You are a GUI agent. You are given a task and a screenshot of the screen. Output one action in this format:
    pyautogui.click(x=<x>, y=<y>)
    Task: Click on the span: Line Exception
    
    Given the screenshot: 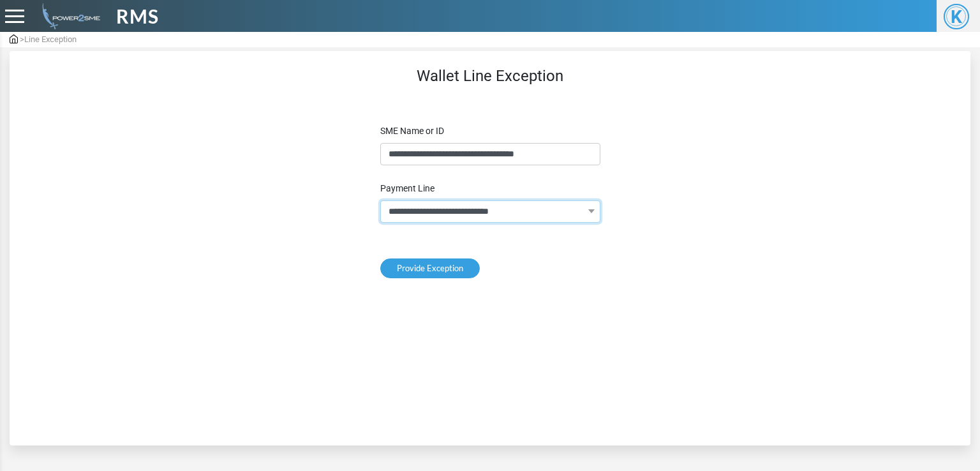 What is the action you would take?
    pyautogui.click(x=50, y=39)
    